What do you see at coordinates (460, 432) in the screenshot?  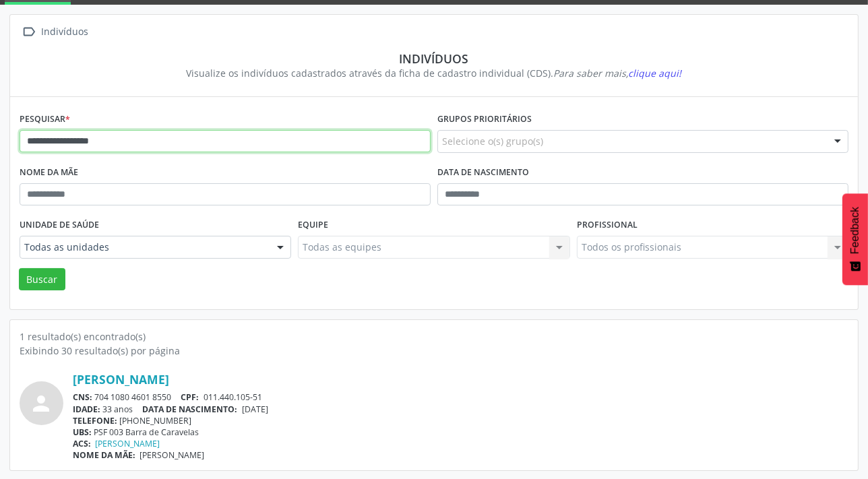 I see `div: PSF 003 Barra de Caravelas` at bounding box center [460, 432].